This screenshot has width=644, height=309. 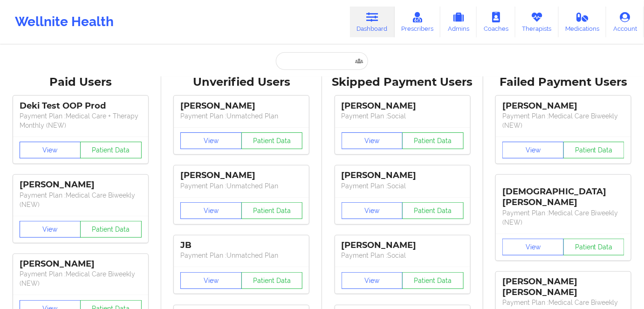 I want to click on div: Deki Test OOP Prod, so click(x=81, y=106).